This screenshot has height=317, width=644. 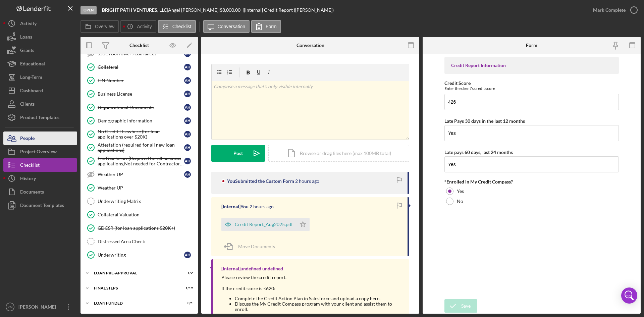 I want to click on div: Clients, so click(x=28, y=105).